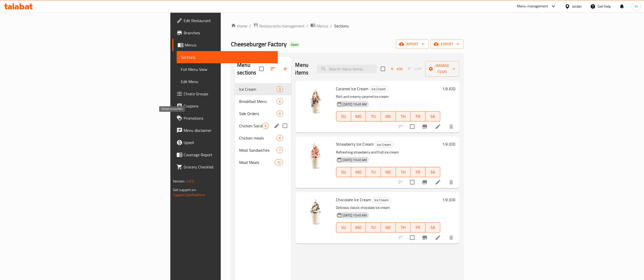 This screenshot has height=280, width=644. Describe the element at coordinates (412, 44) in the screenshot. I see `span: import` at that location.